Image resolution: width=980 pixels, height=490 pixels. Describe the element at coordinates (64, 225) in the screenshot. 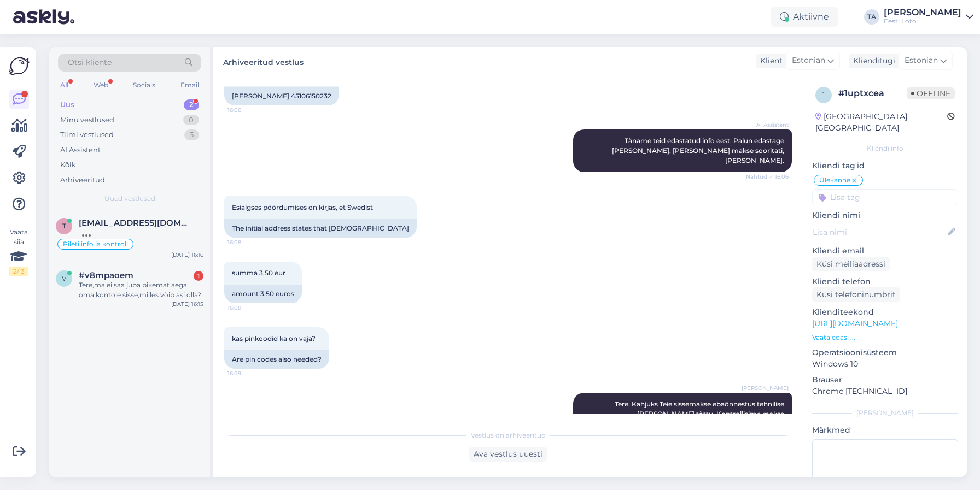

I see `span: t` at that location.